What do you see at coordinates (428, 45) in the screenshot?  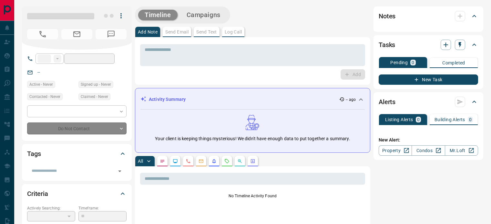 I see `div: Tasks` at bounding box center [428, 45].